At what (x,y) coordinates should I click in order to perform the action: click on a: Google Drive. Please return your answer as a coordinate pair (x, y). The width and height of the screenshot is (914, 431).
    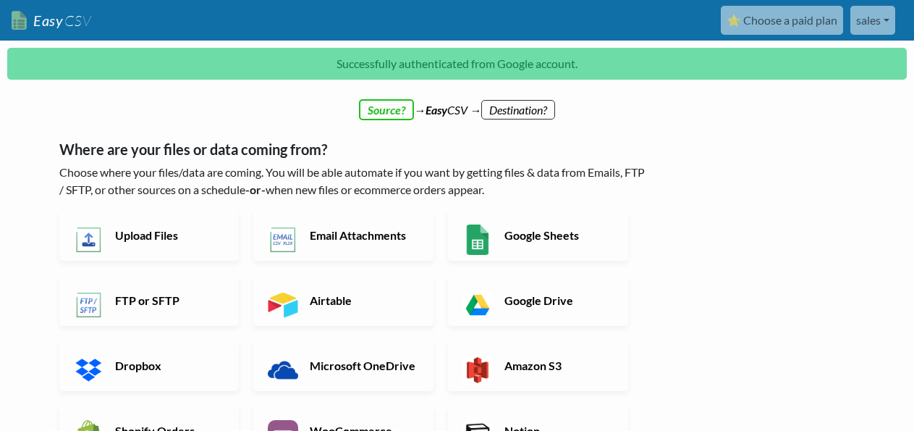
    Looking at the image, I should click on (538, 300).